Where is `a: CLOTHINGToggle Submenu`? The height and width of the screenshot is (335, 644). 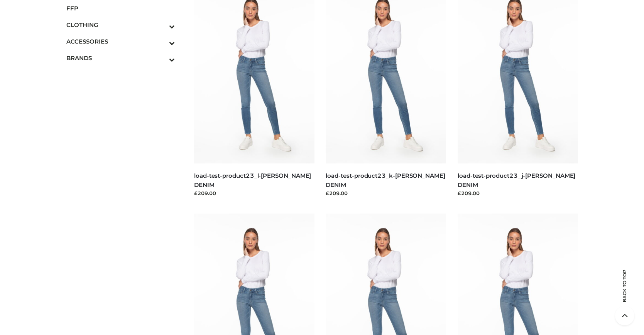 a: CLOTHINGToggle Submenu is located at coordinates (121, 24).